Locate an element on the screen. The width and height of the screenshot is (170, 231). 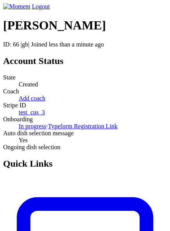
dt: Onboarding is located at coordinates (85, 120).